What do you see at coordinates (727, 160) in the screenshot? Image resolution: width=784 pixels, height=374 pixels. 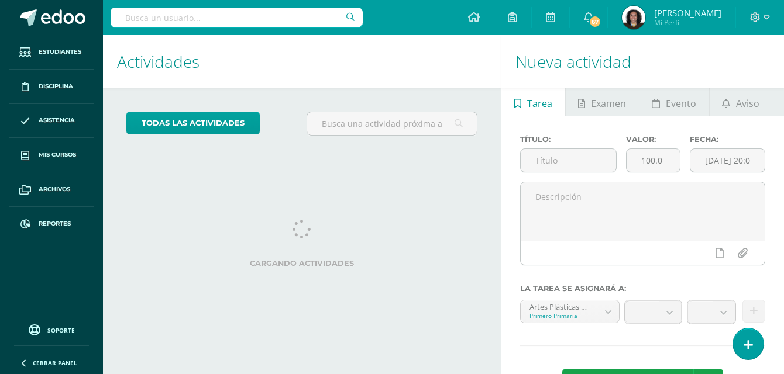 I see `input: Fecha de entrega` at bounding box center [727, 160].